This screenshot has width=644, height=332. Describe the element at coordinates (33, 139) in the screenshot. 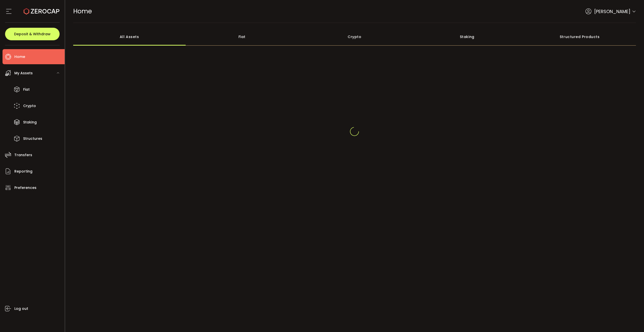

I see `span: Structures` at that location.